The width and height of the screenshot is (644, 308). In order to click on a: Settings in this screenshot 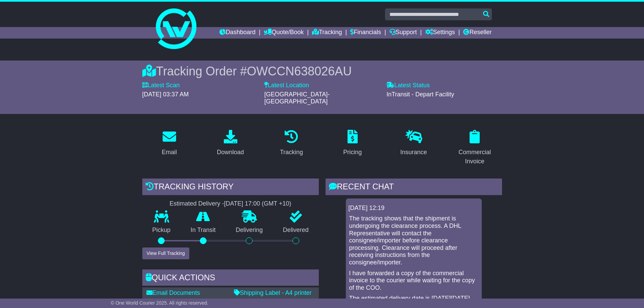, I will do `click(440, 32)`.